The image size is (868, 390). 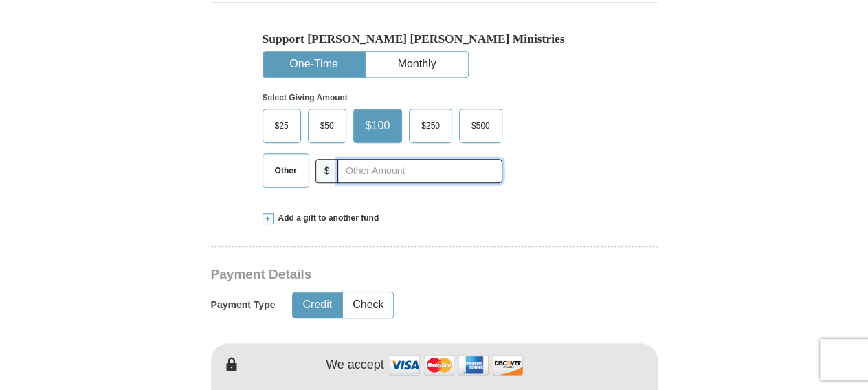 I want to click on span: Add a gift to another fund, so click(x=326, y=218).